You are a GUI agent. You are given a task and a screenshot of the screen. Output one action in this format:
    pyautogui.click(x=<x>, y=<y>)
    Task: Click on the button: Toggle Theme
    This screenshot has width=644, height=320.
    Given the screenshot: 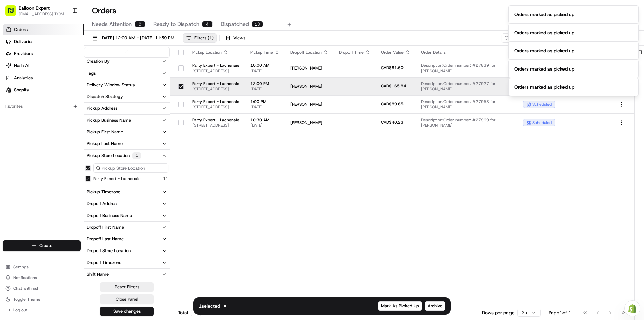 What is the action you would take?
    pyautogui.click(x=42, y=299)
    